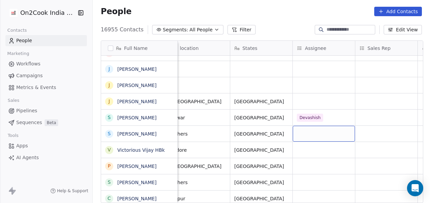 The height and width of the screenshot is (203, 430). I want to click on div: V, so click(109, 150).